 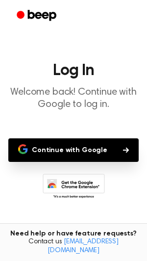 I want to click on a: Beep, so click(x=37, y=16).